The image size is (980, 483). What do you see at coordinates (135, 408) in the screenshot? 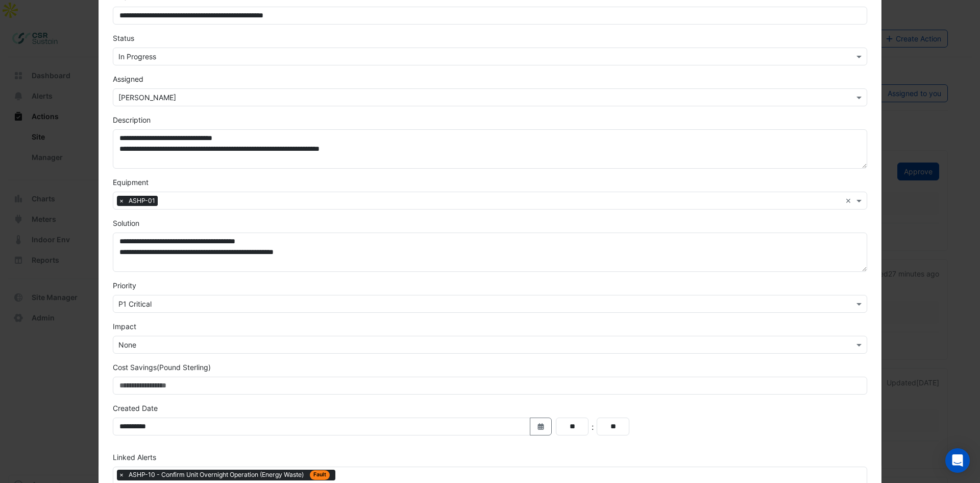
I see `label: Created Date` at bounding box center [135, 408].